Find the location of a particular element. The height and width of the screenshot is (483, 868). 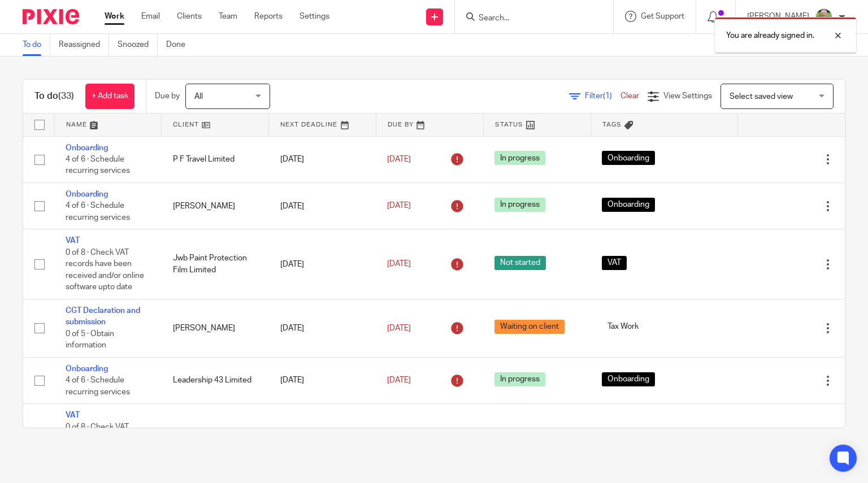

a: Team is located at coordinates (228, 17).